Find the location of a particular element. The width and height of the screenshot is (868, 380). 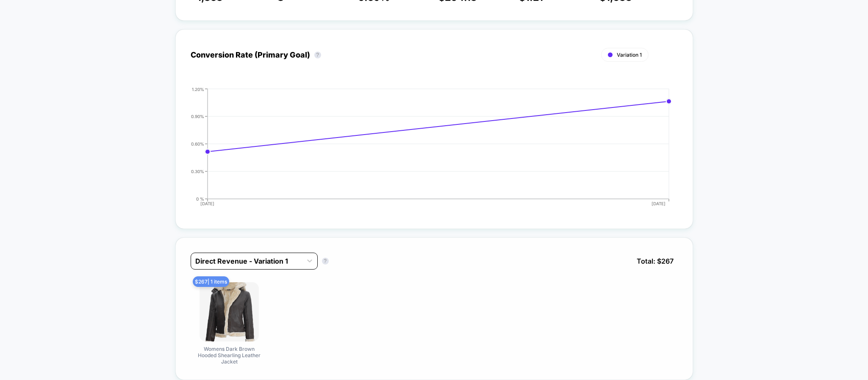

img: Womens Dark Brown Hooded Shearling Leather Jacket is located at coordinates (229, 312).